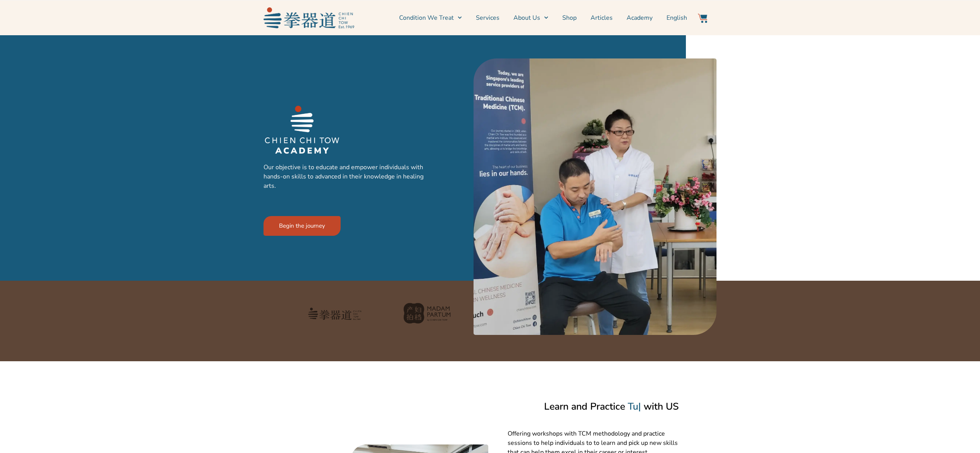 The width and height of the screenshot is (980, 453). Describe the element at coordinates (639, 18) in the screenshot. I see `a: Academy` at that location.